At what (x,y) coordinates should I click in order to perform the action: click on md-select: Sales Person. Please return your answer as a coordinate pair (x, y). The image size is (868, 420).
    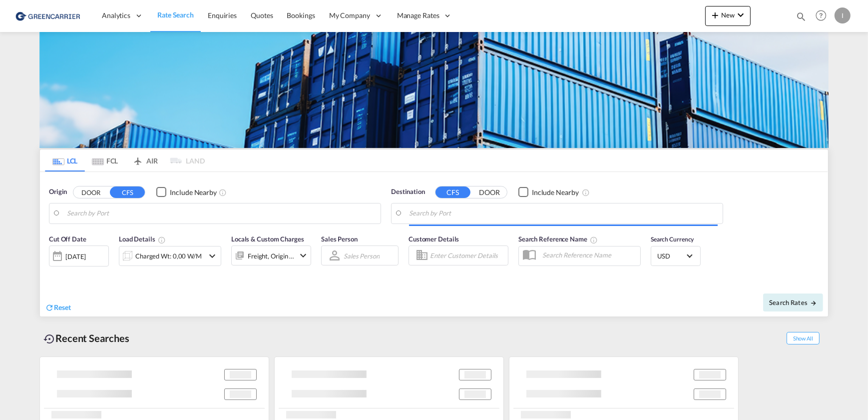
    Looking at the image, I should click on (362, 255).